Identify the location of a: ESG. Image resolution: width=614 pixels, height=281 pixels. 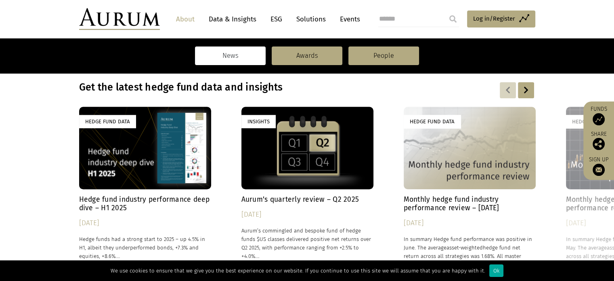
(276, 19).